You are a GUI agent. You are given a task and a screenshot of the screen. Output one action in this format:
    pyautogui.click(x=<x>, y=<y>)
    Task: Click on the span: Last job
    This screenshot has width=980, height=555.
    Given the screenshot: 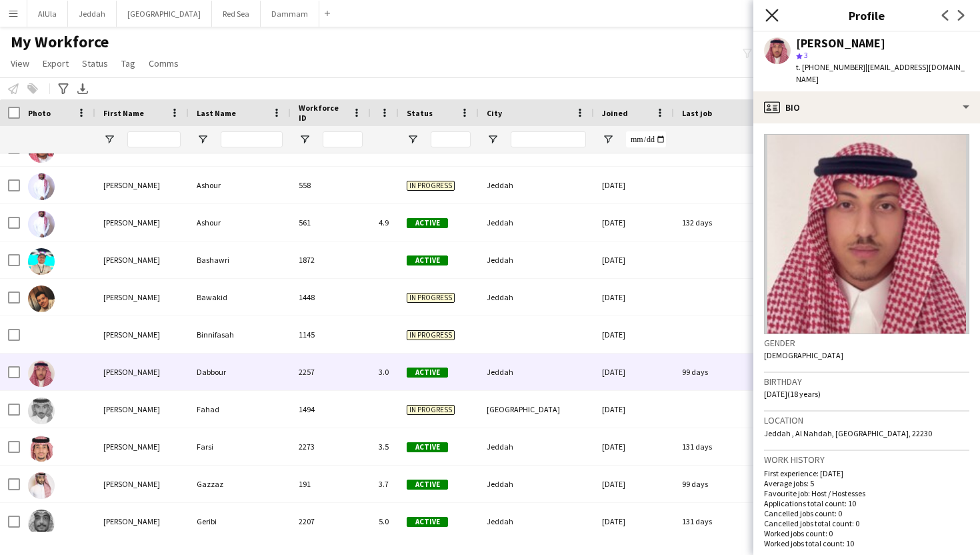 What is the action you would take?
    pyautogui.click(x=697, y=112)
    